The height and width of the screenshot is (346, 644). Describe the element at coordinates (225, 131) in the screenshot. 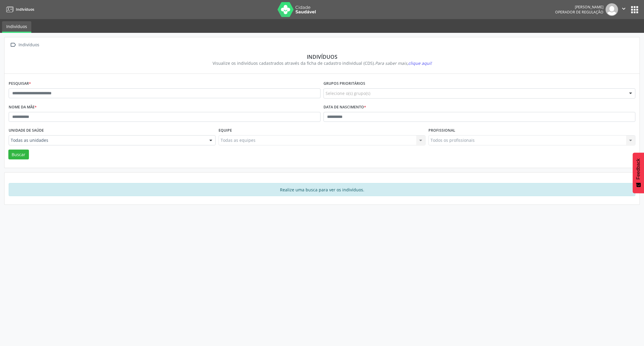

I see `label: Equipe` at that location.